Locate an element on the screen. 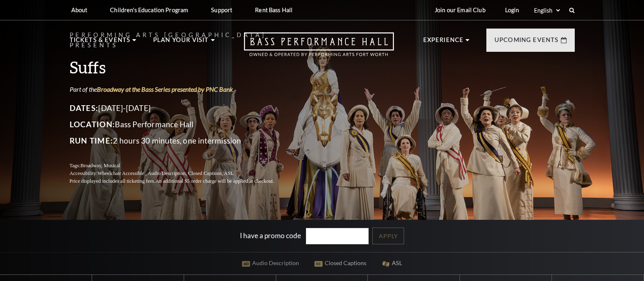 The width and height of the screenshot is (644, 281). p: Part of the is located at coordinates (182, 89).